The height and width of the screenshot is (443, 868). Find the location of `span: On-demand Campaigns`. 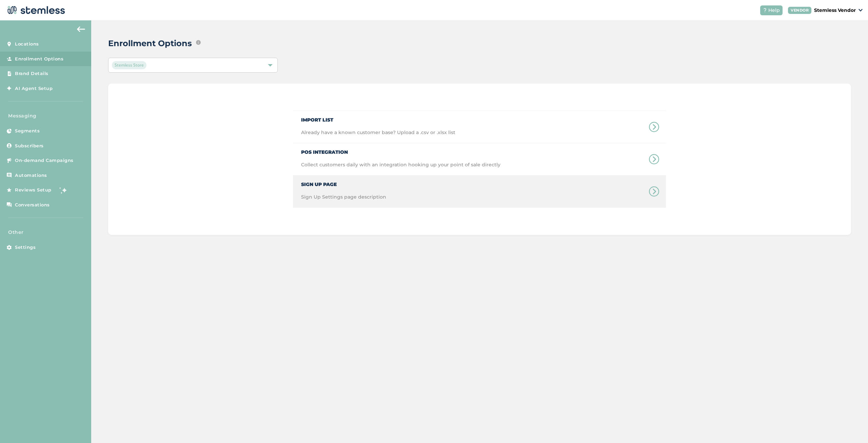

span: On-demand Campaigns is located at coordinates (44, 161).